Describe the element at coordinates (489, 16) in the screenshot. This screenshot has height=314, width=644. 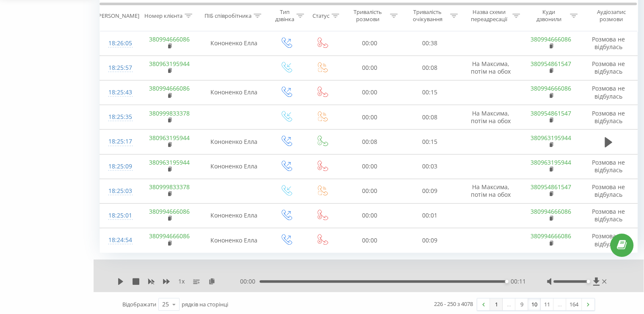
I see `div: Назва схеми переадресації` at that location.